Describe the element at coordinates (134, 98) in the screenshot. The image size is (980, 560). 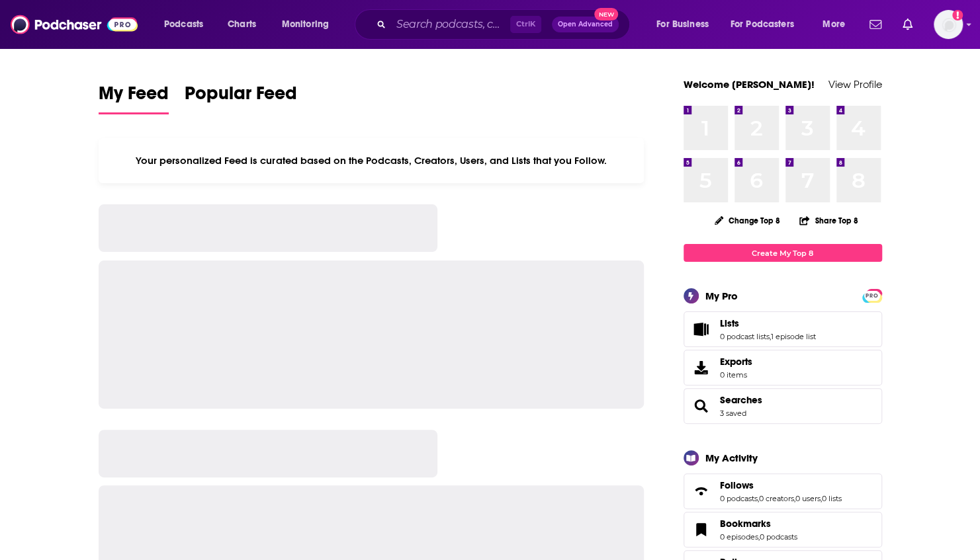
I see `a: My Feed` at that location.